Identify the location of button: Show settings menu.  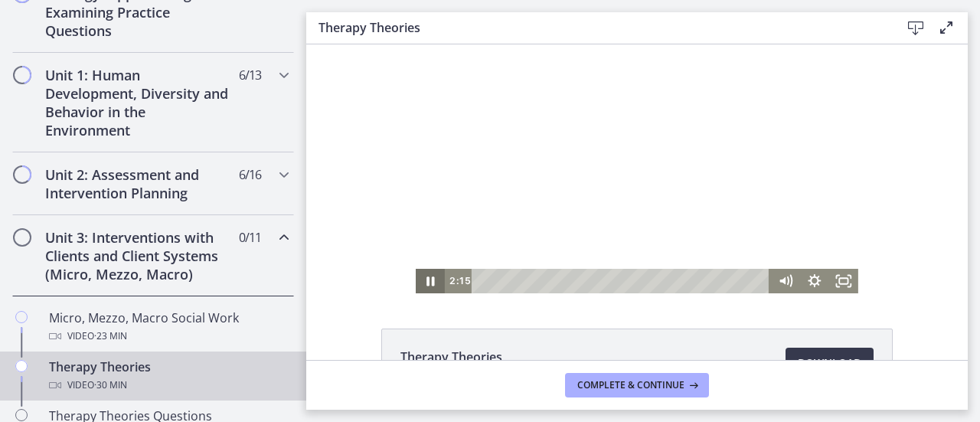
(509, 237).